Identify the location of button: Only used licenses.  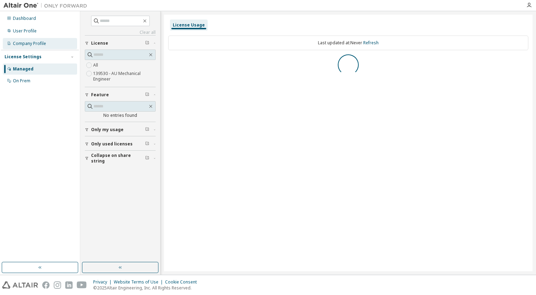
(120, 144).